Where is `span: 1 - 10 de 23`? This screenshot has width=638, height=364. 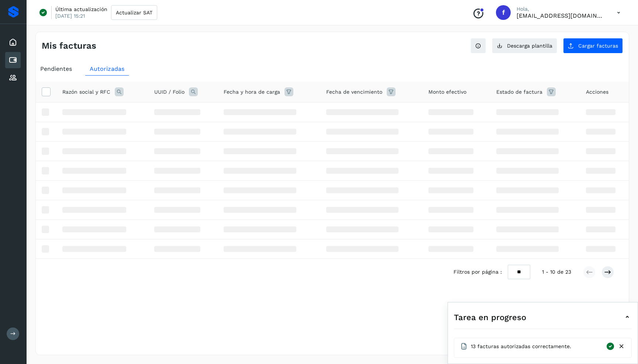
span: 1 - 10 de 23 is located at coordinates (556, 272).